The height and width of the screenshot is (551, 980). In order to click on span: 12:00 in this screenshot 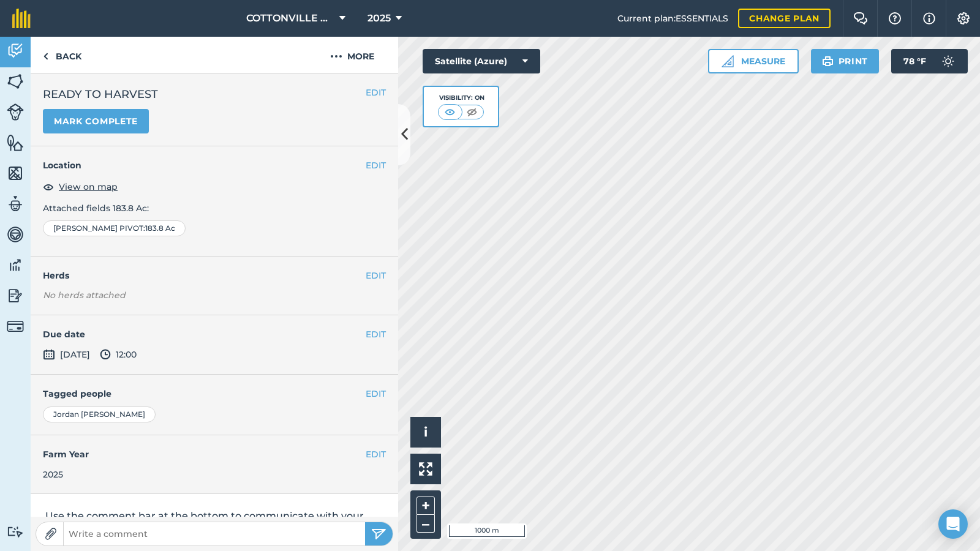, I will do `click(118, 355)`.